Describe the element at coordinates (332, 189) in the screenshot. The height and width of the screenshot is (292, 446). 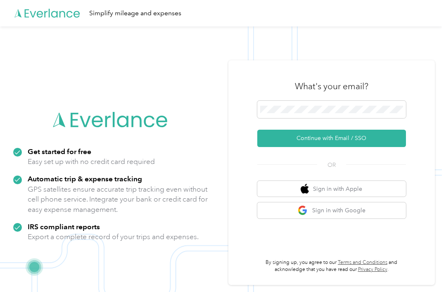
I see `button: apple logoSign in with Apple` at that location.